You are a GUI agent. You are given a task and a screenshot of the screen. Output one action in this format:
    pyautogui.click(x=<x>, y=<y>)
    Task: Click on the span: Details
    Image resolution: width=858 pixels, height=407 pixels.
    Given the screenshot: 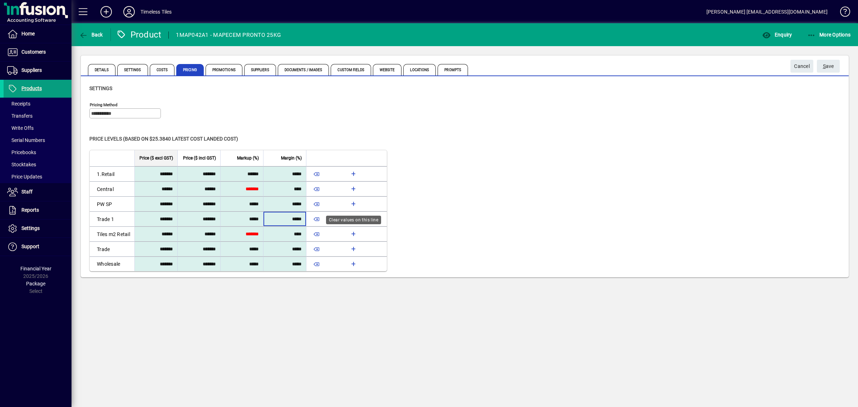 What is the action you would take?
    pyautogui.click(x=102, y=70)
    